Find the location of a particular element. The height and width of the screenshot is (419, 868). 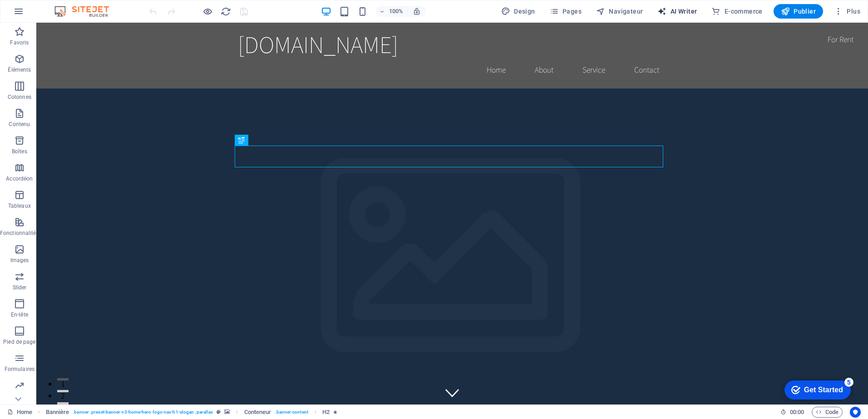

span: . banner-content is located at coordinates (291, 413).